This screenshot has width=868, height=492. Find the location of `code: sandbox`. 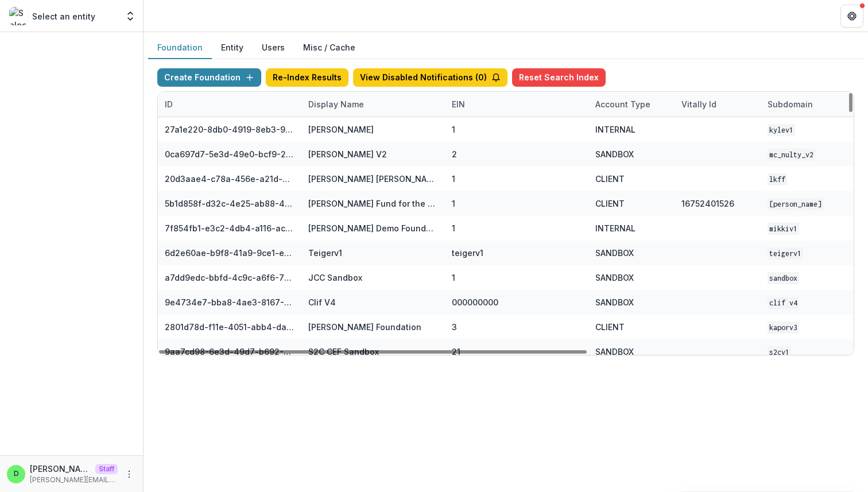

code: sandbox is located at coordinates (783, 278).